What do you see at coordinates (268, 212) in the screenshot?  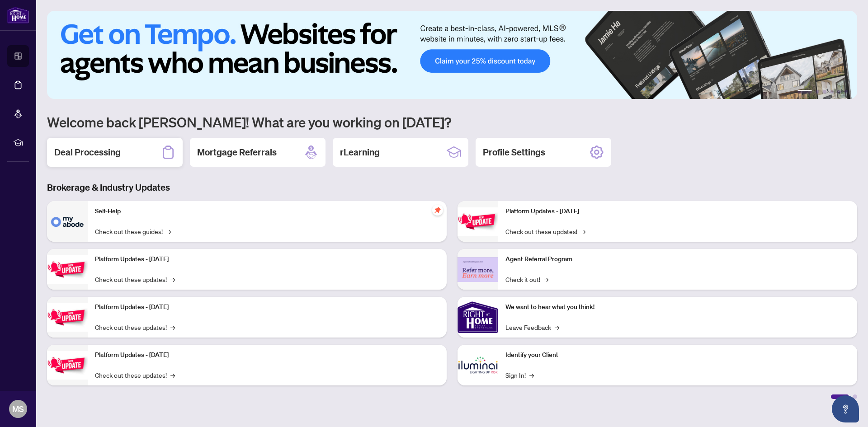 I see `p: Self-Help` at bounding box center [268, 212].